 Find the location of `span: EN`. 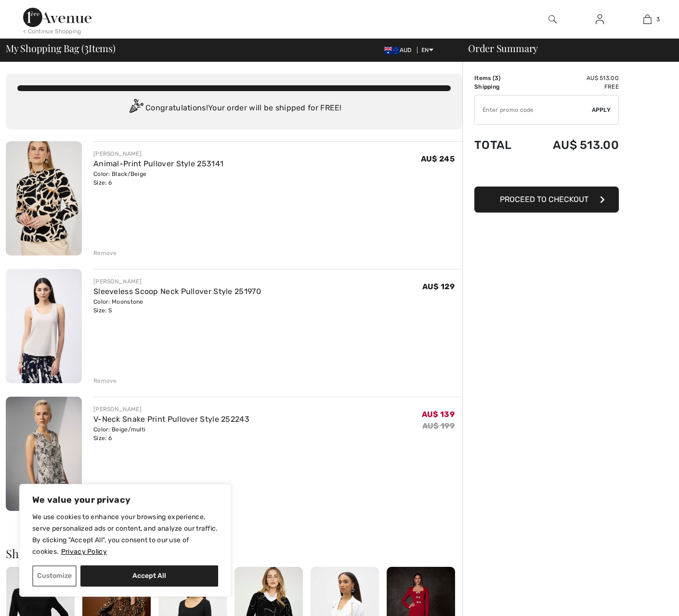

span: EN is located at coordinates (428, 50).